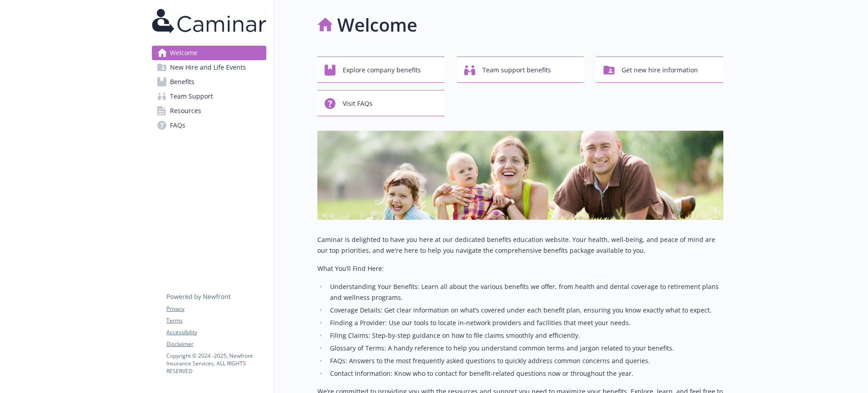 The image size is (868, 393). Describe the element at coordinates (191, 96) in the screenshot. I see `span: Team Support` at that location.